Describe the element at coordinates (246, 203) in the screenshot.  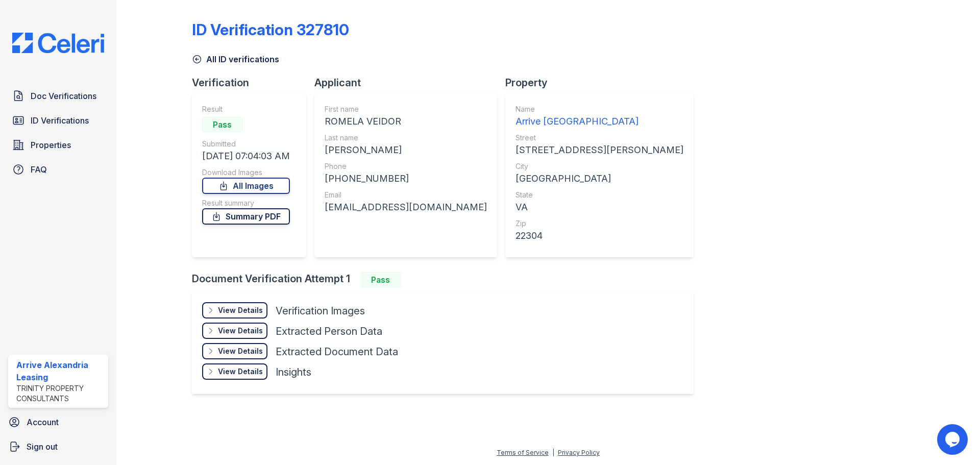
I see `div: Result summary` at that location.